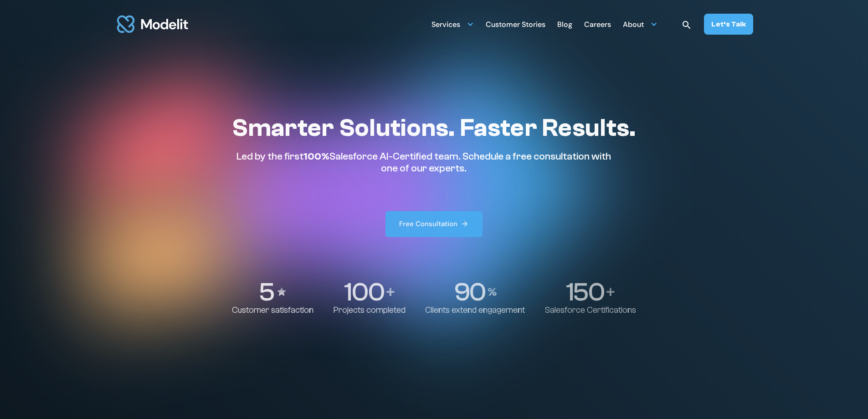 Image resolution: width=868 pixels, height=419 pixels. What do you see at coordinates (565, 25) in the screenshot?
I see `div: Blog` at bounding box center [565, 25].